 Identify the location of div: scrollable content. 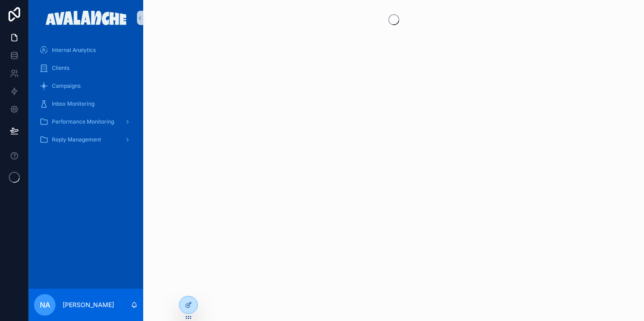
(86, 97).